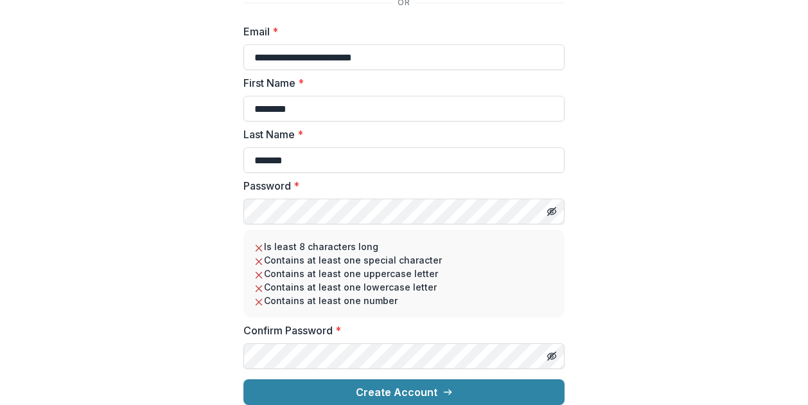 The image size is (808, 405). Describe the element at coordinates (400, 330) in the screenshot. I see `label: Confirm Password` at that location.